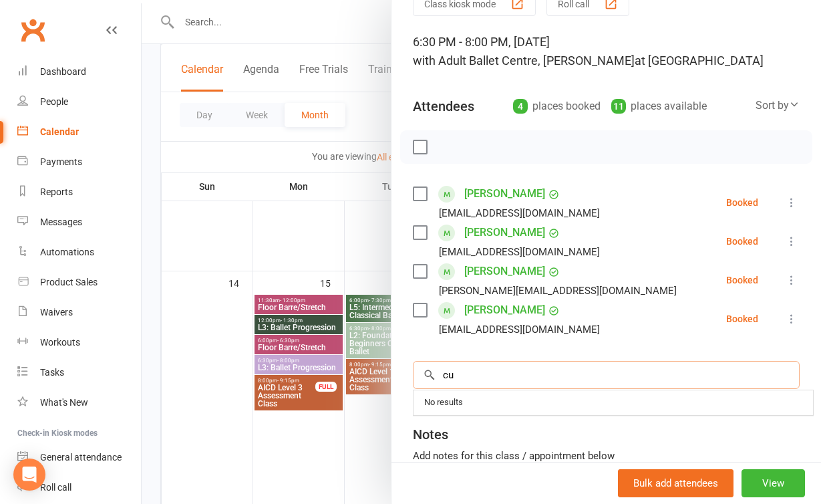 This screenshot has width=821, height=504. What do you see at coordinates (79, 282) in the screenshot?
I see `a: Product Sales` at bounding box center [79, 282].